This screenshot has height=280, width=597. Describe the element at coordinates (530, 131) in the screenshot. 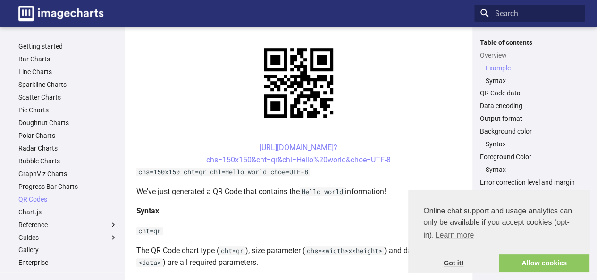

I see `a: Background color` at that location.